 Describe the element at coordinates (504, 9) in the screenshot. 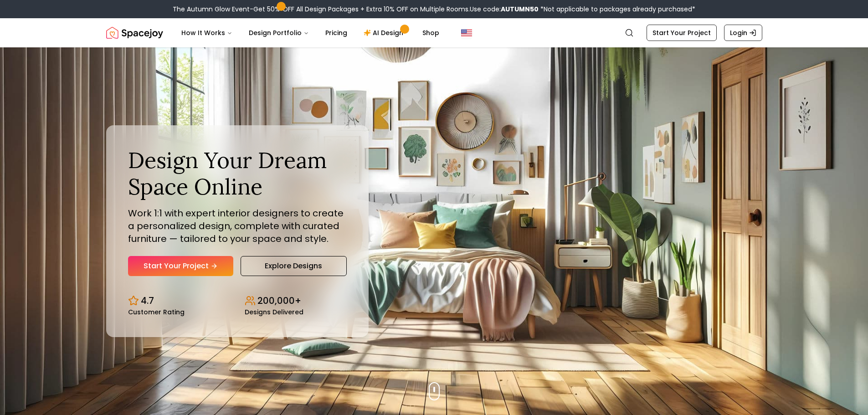

I see `span: Use code:` at that location.